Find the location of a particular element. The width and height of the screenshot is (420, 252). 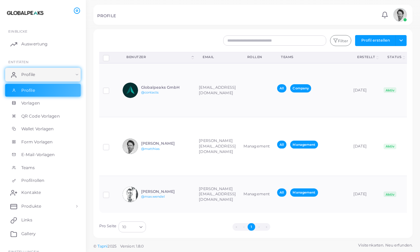

a: Auswertung is located at coordinates (43, 44).